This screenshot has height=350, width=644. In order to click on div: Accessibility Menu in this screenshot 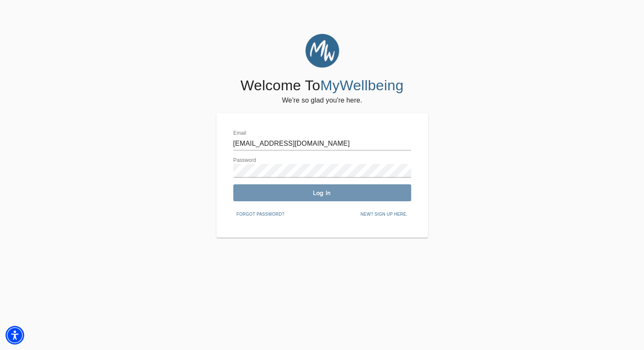, I will do `click(15, 335)`.